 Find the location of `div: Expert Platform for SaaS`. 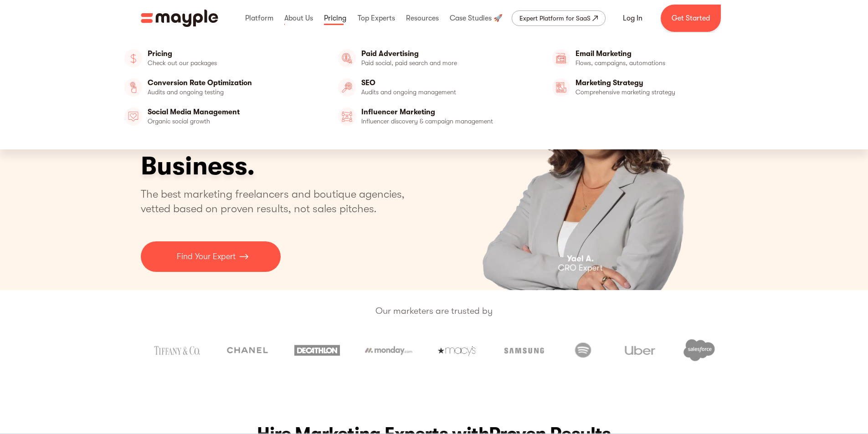

div: Expert Platform for SaaS is located at coordinates (555, 18).